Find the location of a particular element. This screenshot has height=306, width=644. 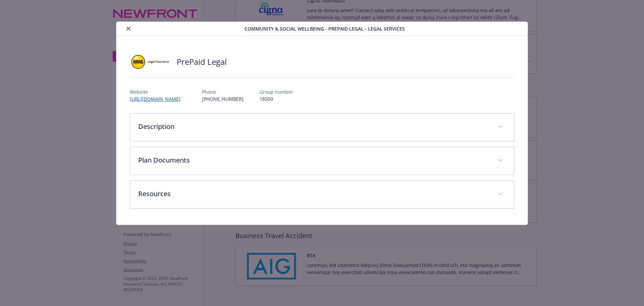

span: Community & Social Wellbeing - PrePaid Legal - Legal Services is located at coordinates (324, 28).